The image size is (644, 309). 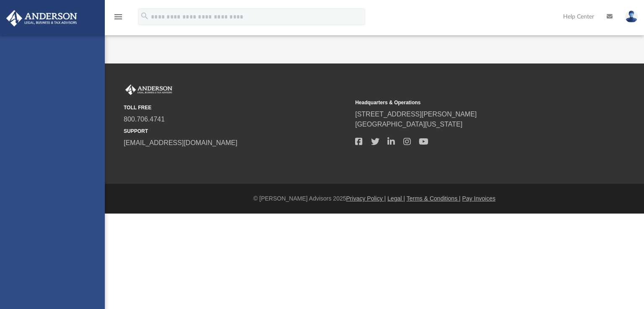 I want to click on small: SUPPORT, so click(x=236, y=131).